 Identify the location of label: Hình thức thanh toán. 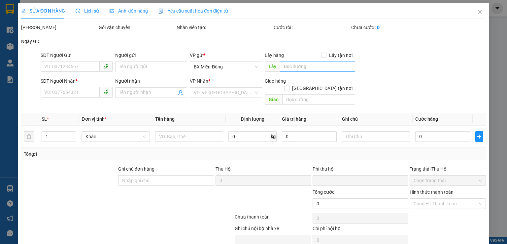
(432, 192).